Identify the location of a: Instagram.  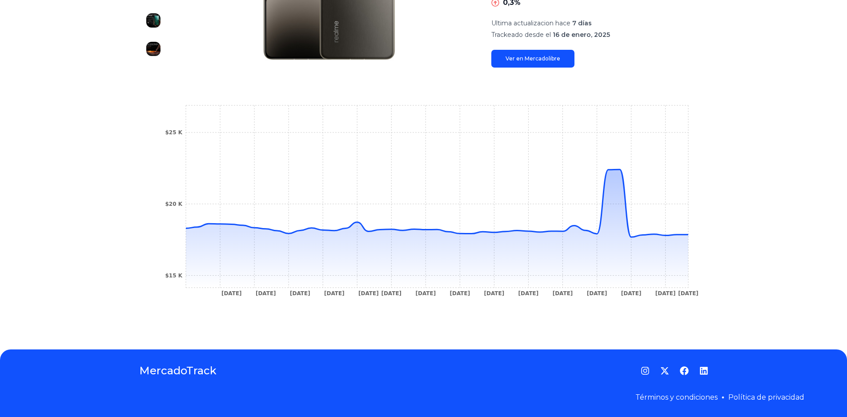
(645, 371).